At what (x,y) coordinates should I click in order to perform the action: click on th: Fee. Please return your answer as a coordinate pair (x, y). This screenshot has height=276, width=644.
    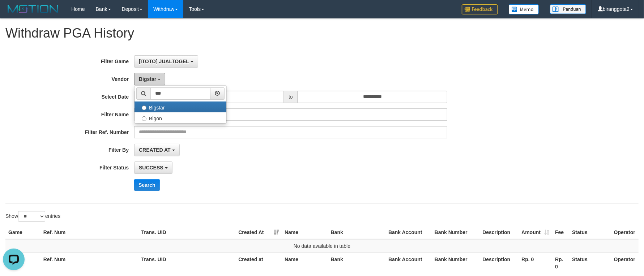
    Looking at the image, I should click on (561, 232).